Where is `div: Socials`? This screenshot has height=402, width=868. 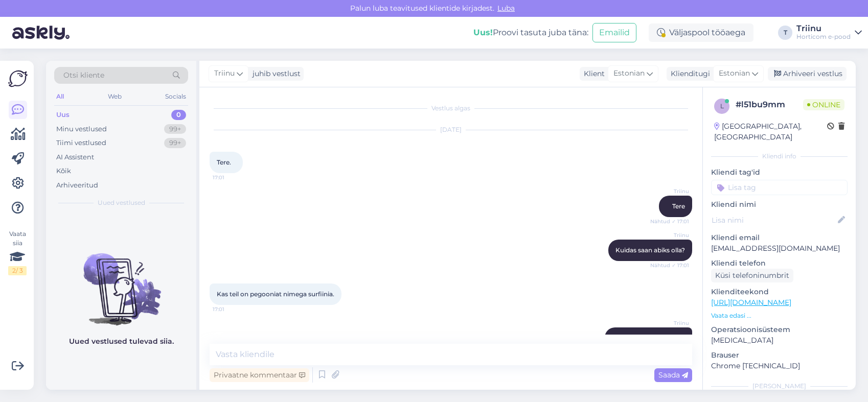 div: Socials is located at coordinates (175, 97).